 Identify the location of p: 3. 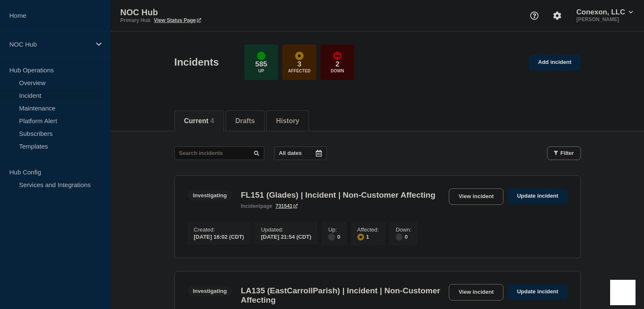
(299, 64).